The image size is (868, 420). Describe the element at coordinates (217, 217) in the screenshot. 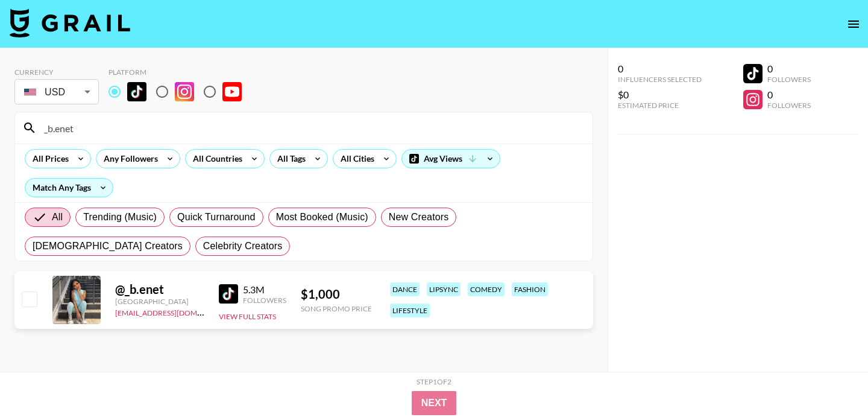

I see `span: Quick Turnaround` at that location.